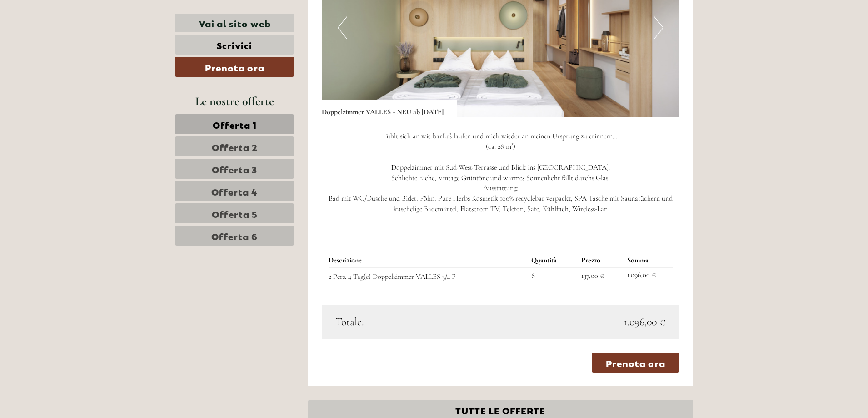 Image resolution: width=868 pixels, height=418 pixels. I want to click on td: 8, so click(552, 275).